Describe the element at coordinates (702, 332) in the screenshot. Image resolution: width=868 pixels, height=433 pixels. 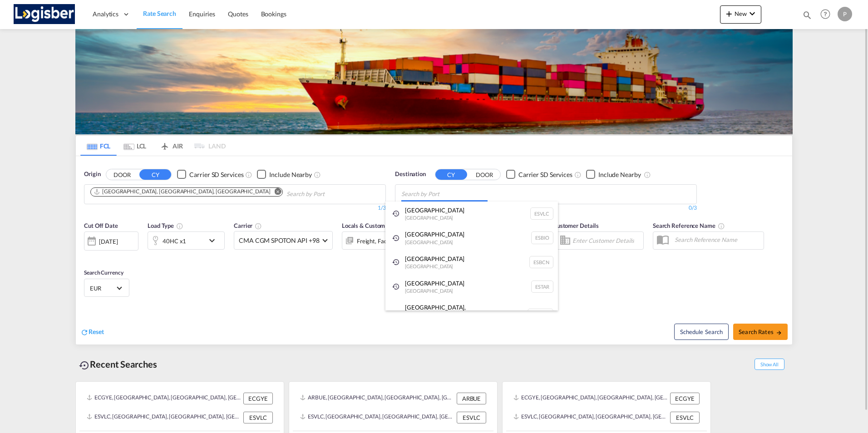
I see `button: Note: By default Schedule search will only considerorigin ports, destination ports and cut off da...` at that location.